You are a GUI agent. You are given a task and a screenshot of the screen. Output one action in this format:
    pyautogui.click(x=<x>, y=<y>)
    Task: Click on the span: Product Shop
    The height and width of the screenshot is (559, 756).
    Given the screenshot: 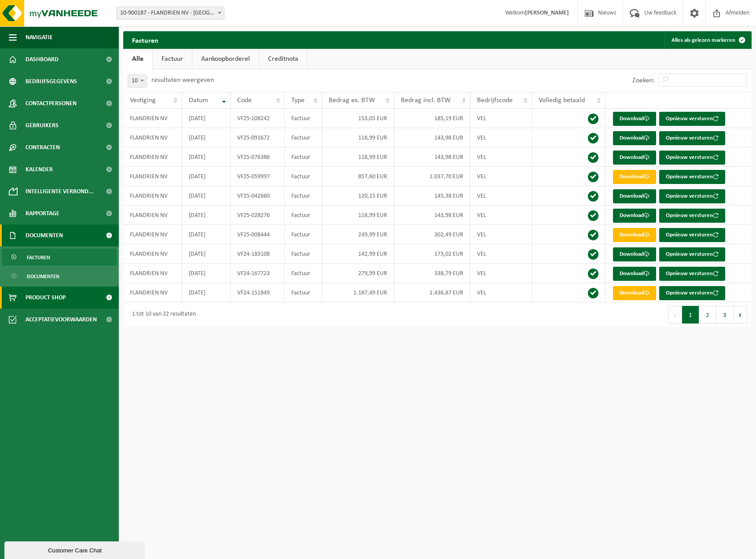 What is the action you would take?
    pyautogui.click(x=45, y=298)
    